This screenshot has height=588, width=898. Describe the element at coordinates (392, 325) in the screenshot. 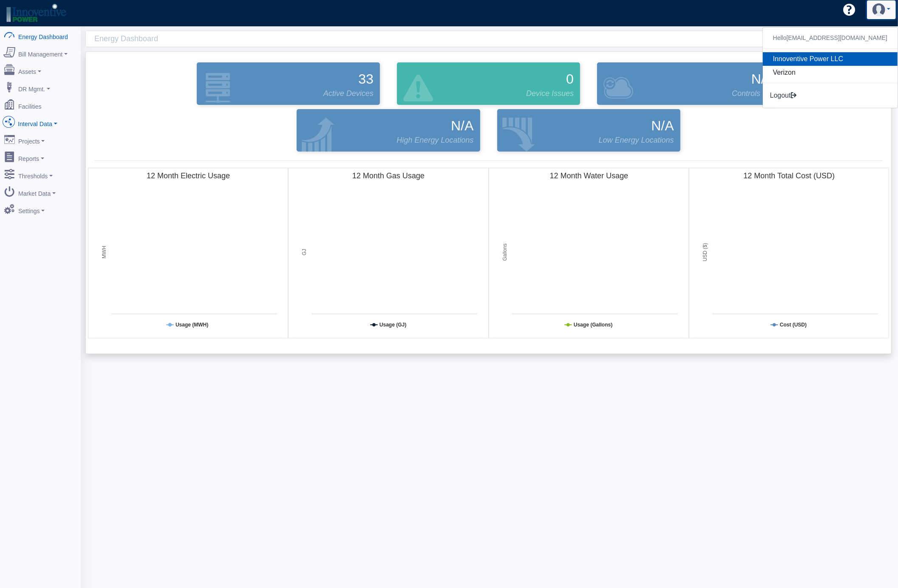

I see `tspan: Usage (GJ)` at that location.